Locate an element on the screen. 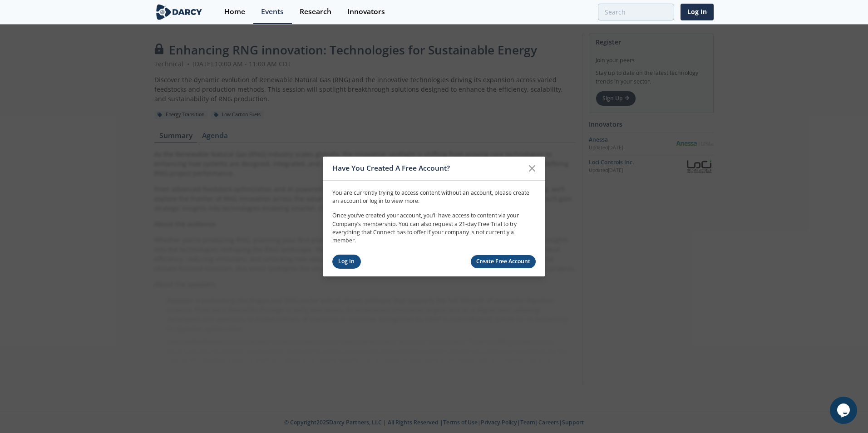 The width and height of the screenshot is (868, 433). div: Events is located at coordinates (273, 12).